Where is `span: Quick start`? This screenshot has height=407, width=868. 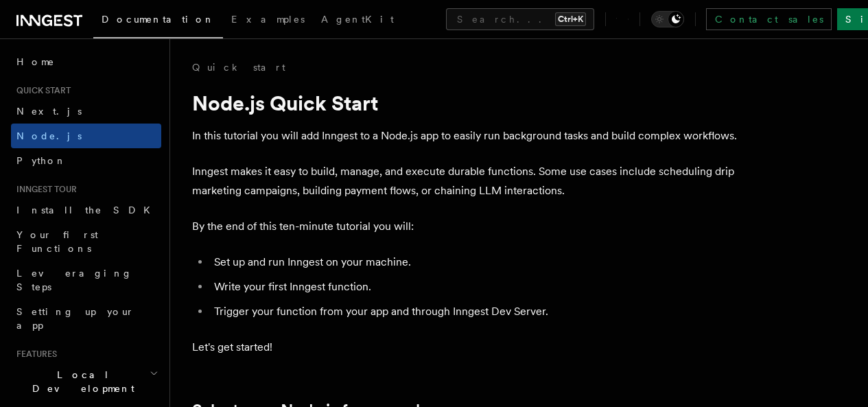 span: Quick start is located at coordinates (41, 90).